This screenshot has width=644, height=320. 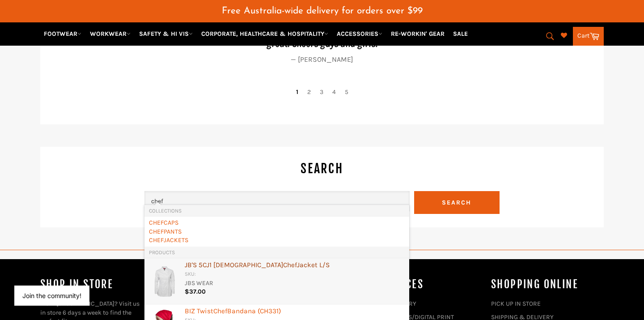 I want to click on button: 5, so click(x=347, y=92).